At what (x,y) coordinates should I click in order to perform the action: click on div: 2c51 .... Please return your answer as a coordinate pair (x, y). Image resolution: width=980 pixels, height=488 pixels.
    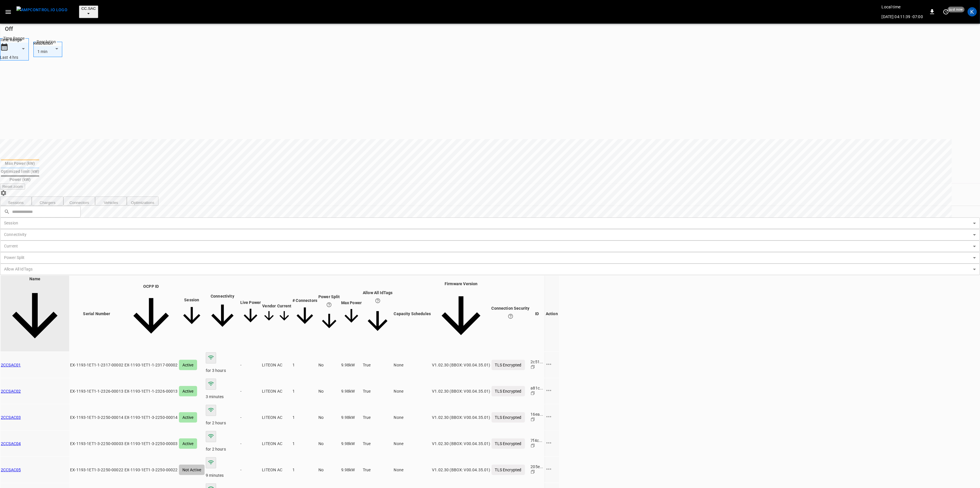
    Looking at the image, I should click on (537, 362).